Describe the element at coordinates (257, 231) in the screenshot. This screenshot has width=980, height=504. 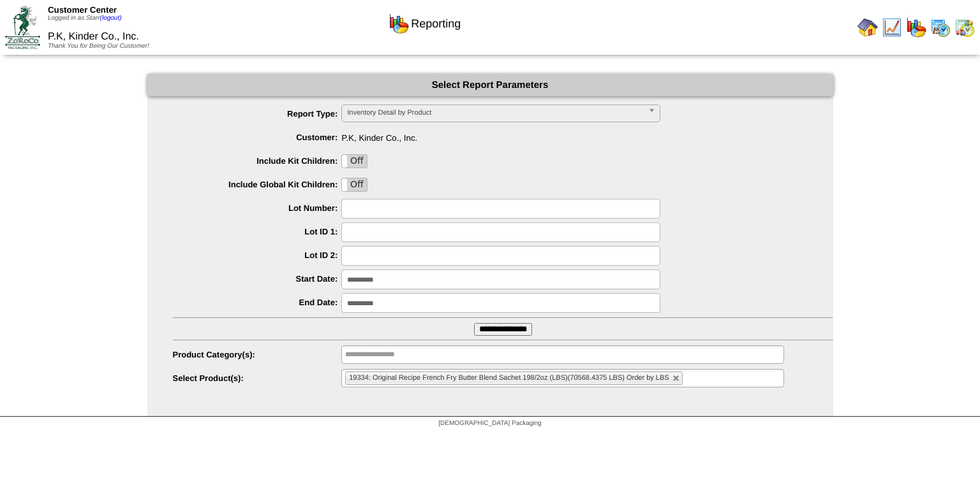
I see `label: Lot ID 1:` at that location.